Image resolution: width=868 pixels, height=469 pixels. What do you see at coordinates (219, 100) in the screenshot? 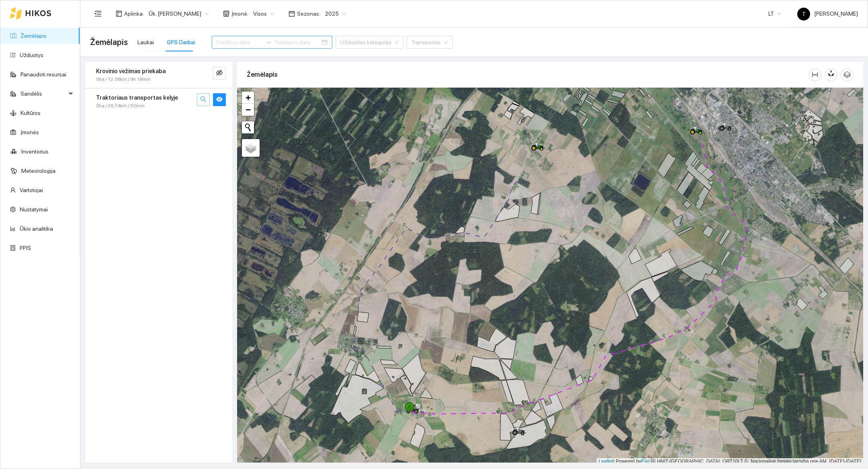
I see `button: eye` at bounding box center [219, 100].